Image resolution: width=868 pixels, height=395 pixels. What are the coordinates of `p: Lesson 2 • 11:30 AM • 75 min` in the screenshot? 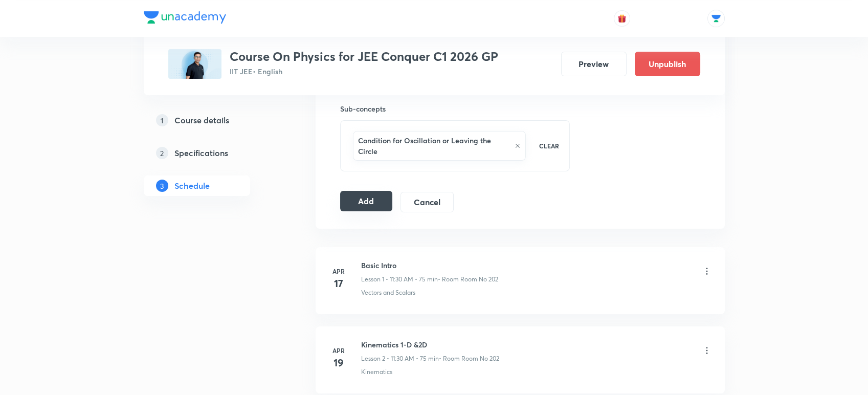 It's located at (400, 358).